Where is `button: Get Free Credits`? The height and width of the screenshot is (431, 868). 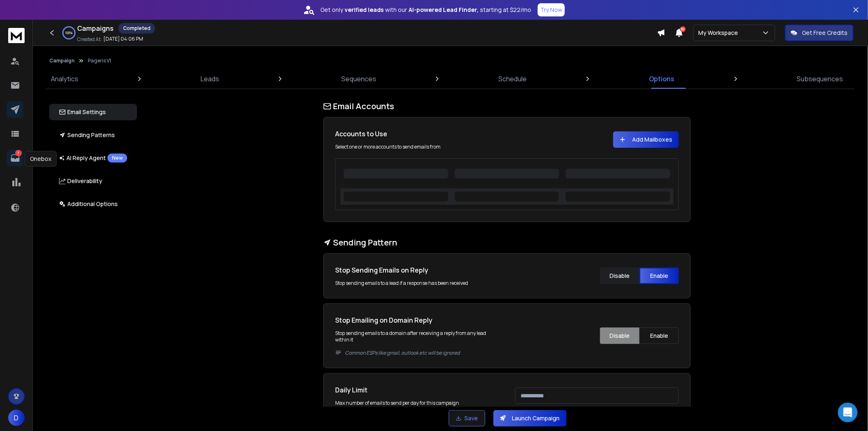
button: Get Free Credits is located at coordinates (819, 33).